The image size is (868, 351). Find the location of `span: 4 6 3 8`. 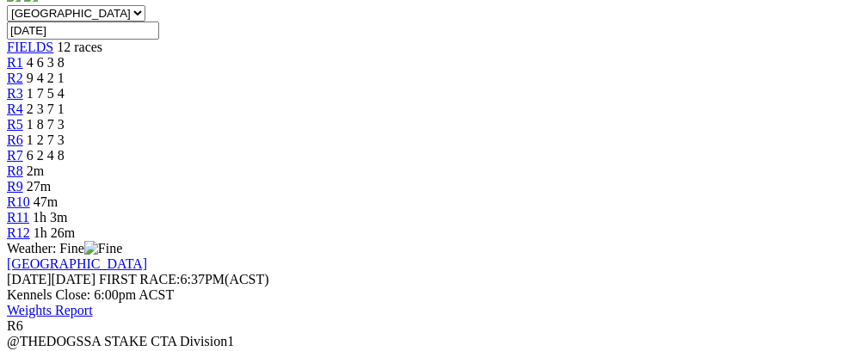

span: 4 6 3 8 is located at coordinates (46, 62).